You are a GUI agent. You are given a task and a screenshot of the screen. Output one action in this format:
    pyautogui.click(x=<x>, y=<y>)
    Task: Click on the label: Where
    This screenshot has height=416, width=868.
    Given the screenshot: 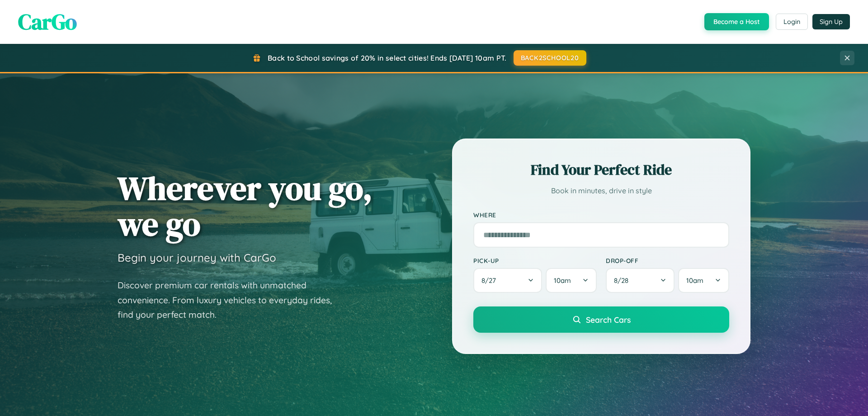 What is the action you would take?
    pyautogui.click(x=601, y=215)
    